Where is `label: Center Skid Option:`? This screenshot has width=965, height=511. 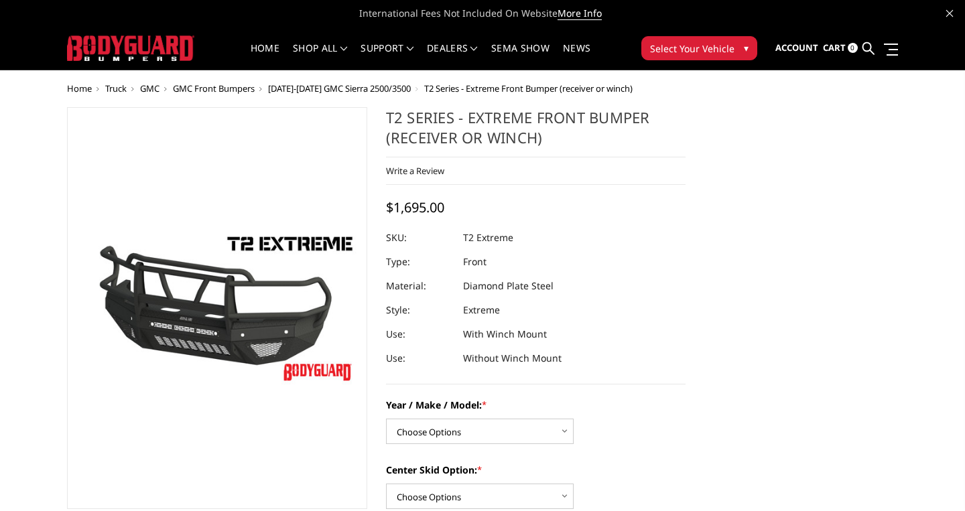
label: Center Skid Option: is located at coordinates (536, 470).